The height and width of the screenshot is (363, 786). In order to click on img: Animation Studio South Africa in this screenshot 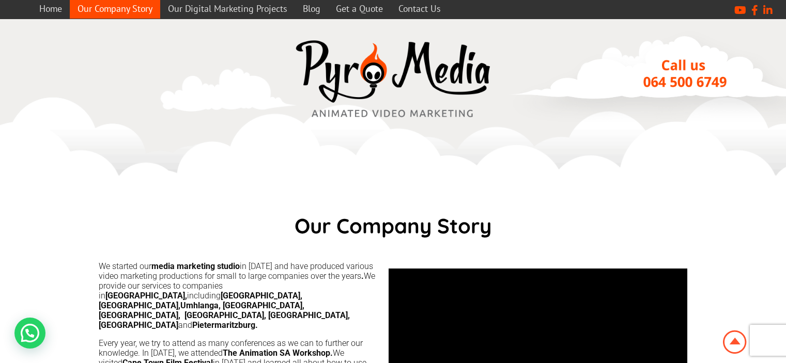, I will do `click(735, 342)`.